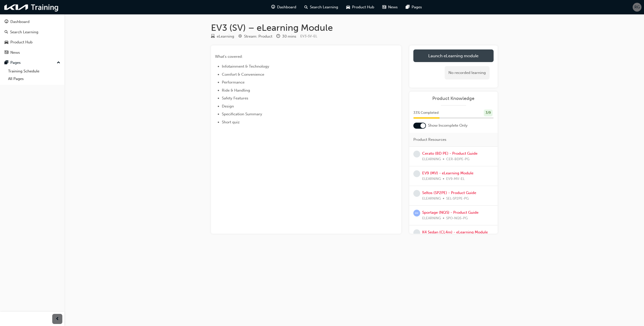 This screenshot has height=326, width=644. What do you see at coordinates (34, 71) in the screenshot?
I see `a: Training Schedule` at bounding box center [34, 71].